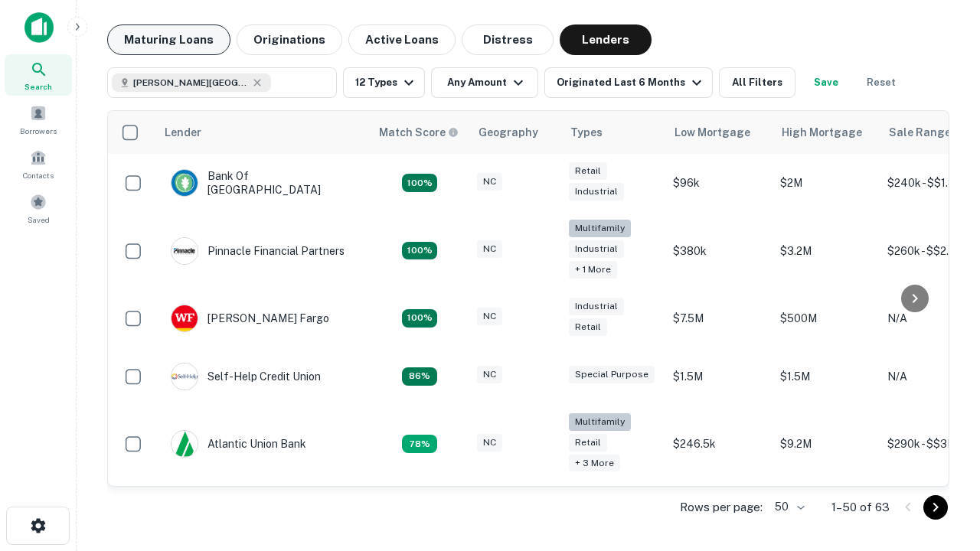  I want to click on img: capitalize-icon.png, so click(39, 28).